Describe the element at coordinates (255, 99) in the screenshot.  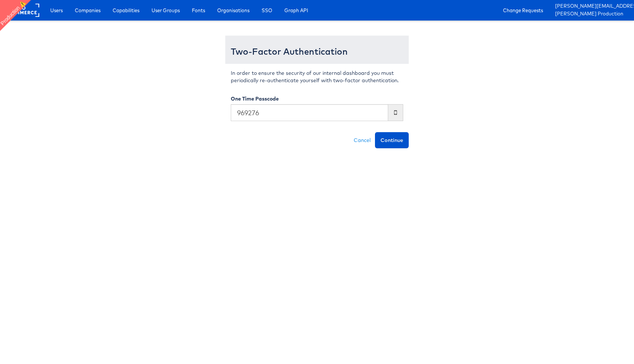
I see `label: One Time Passcode` at that location.